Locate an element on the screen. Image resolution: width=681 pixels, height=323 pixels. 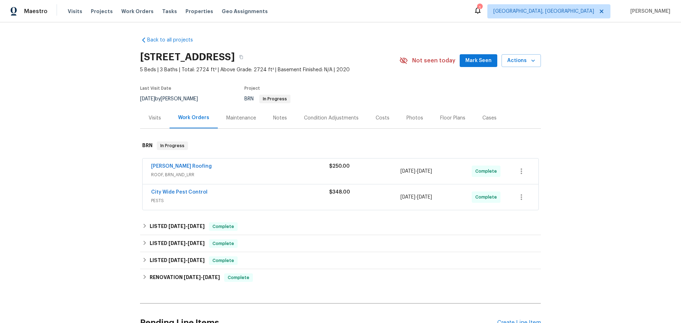
div: BRN In Progress is located at coordinates (340, 146).